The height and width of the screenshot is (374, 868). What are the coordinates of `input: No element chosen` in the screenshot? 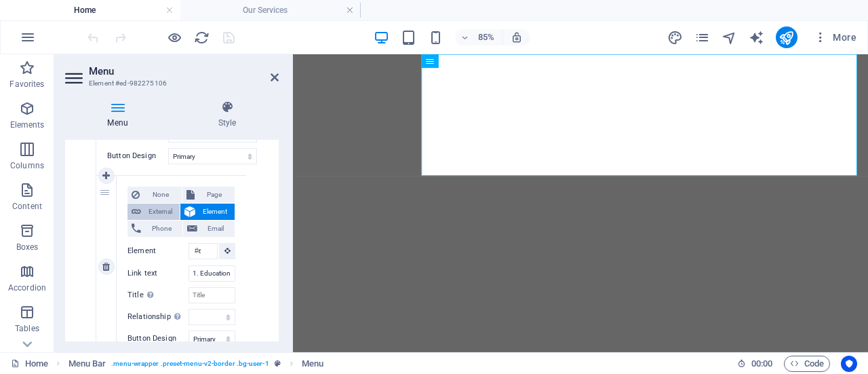 It's located at (202, 252).